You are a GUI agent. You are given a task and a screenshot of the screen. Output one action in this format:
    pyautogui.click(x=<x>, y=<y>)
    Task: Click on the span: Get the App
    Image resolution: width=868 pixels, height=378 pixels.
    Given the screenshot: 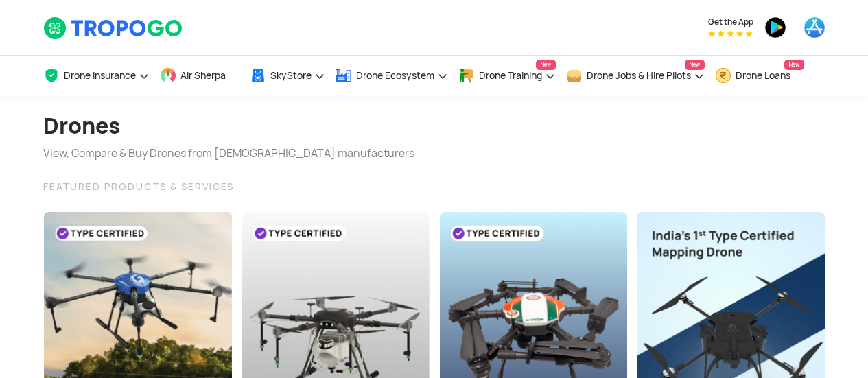 What is the action you would take?
    pyautogui.click(x=731, y=22)
    